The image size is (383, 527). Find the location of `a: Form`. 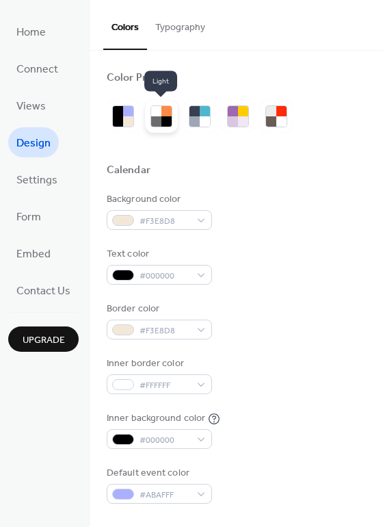

a: Form is located at coordinates (29, 216).